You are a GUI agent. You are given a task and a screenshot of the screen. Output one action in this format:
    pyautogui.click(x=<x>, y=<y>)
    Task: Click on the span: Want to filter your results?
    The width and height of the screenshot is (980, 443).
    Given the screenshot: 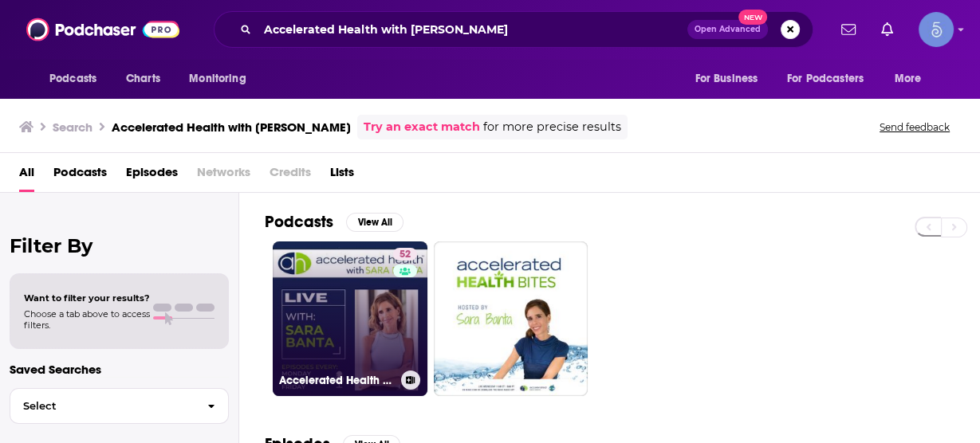 What is the action you would take?
    pyautogui.click(x=87, y=299)
    